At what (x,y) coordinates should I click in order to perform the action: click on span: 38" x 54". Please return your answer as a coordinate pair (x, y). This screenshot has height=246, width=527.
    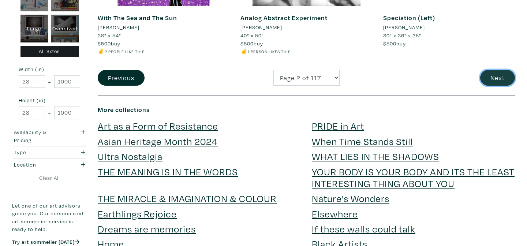
    Looking at the image, I should click on (109, 35).